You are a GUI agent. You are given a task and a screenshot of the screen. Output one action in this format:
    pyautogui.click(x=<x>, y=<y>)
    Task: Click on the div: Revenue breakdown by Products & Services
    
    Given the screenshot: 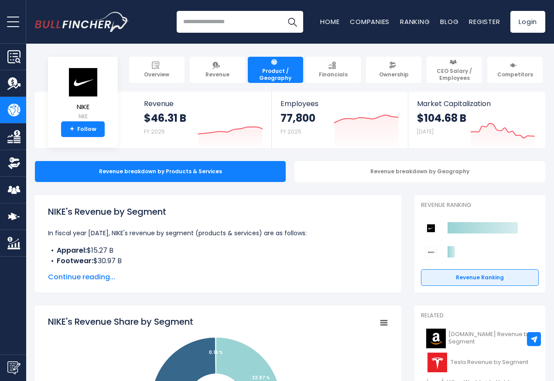 What is the action you would take?
    pyautogui.click(x=160, y=171)
    